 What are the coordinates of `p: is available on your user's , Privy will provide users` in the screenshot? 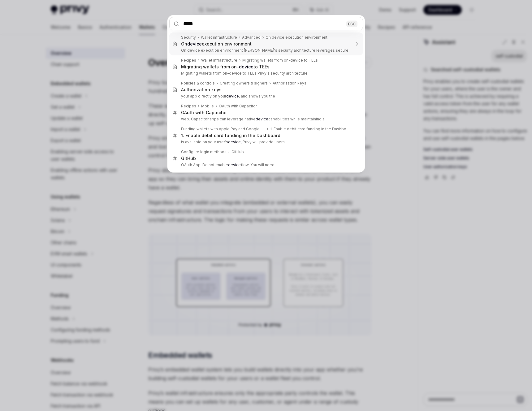 It's located at (266, 142).